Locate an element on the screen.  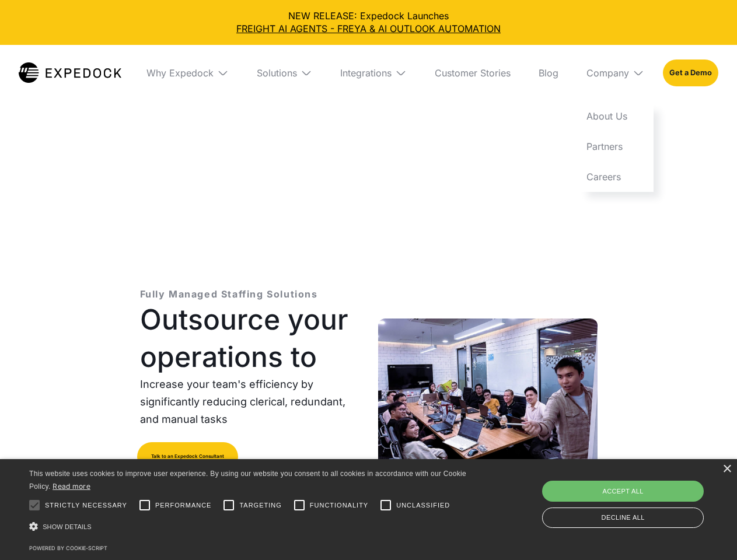
span: Performance is located at coordinates (183, 506).